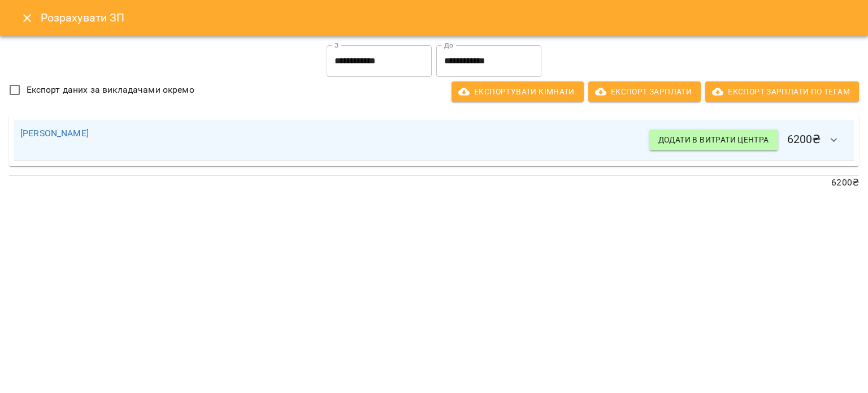  What do you see at coordinates (782, 92) in the screenshot?
I see `button: Експорт Зарплати по тегам` at bounding box center [782, 92].